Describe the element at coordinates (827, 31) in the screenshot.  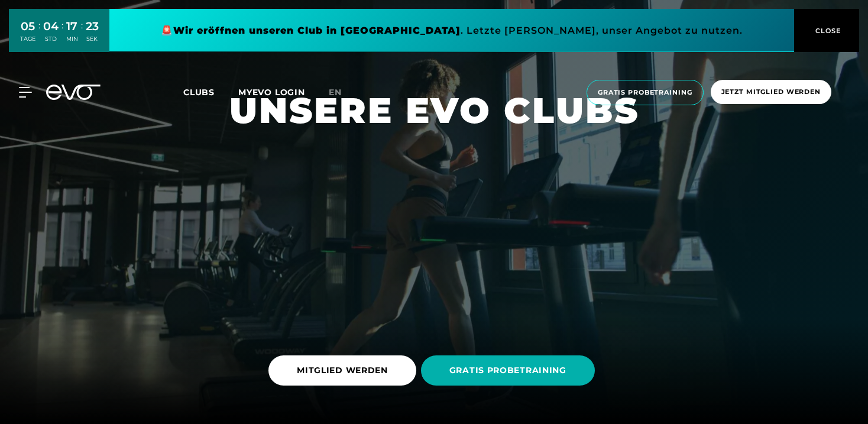
I see `span: CLOSE` at that location.